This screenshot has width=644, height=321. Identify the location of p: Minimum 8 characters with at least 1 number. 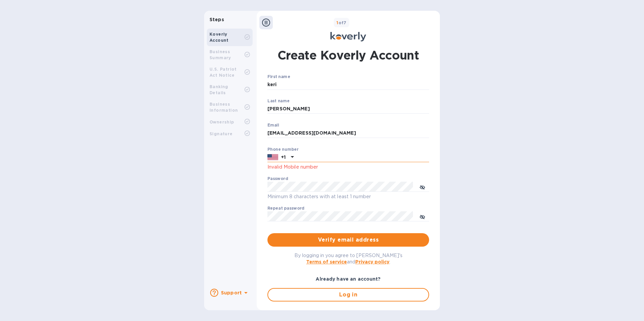
(349, 196).